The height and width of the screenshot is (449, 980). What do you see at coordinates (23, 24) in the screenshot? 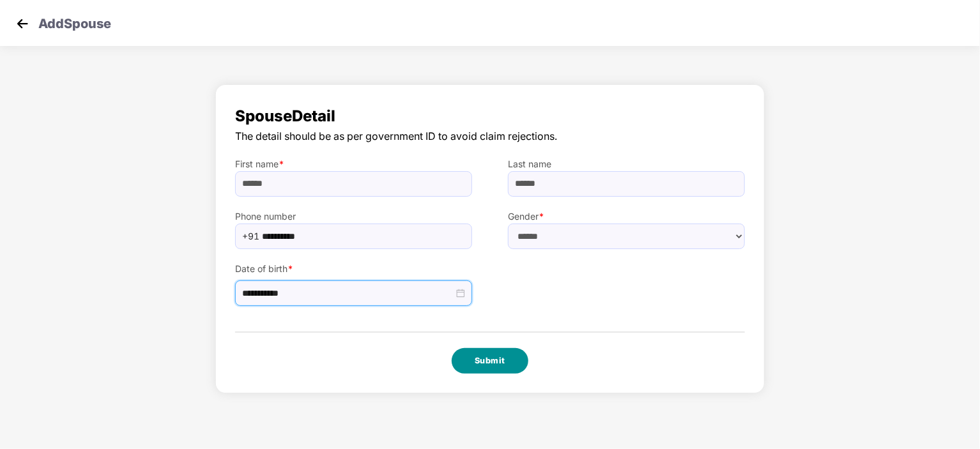
I see `img: svg+xml;base64,PHN2ZyB4bWxucz0iaHR0cDovL3d3dy53My5vcmcvMjAwMC9zdmciIHdpZHRoPSIzMCIgaGVpZ2h0PSIzMC...` at bounding box center [23, 24].